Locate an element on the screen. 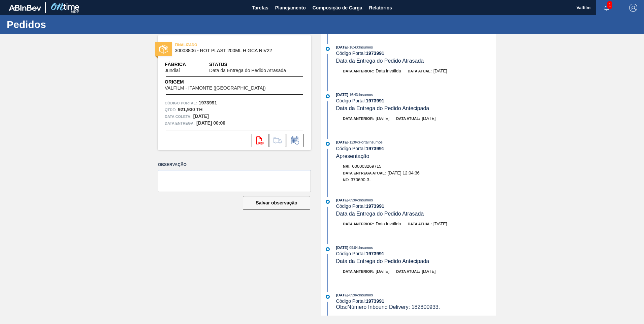  span: Jundiaí is located at coordinates (172, 70).